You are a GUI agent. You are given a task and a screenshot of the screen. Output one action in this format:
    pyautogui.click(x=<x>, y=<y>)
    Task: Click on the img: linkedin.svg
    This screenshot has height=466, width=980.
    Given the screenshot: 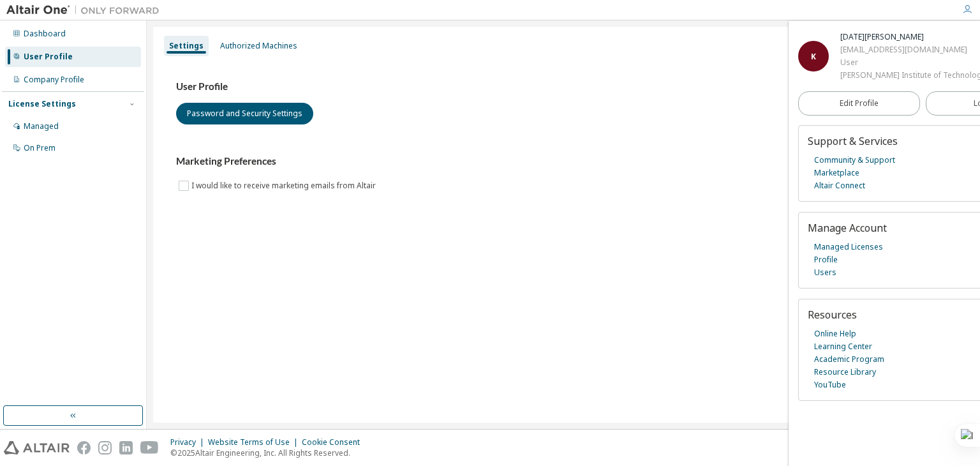 What is the action you would take?
    pyautogui.click(x=126, y=447)
    